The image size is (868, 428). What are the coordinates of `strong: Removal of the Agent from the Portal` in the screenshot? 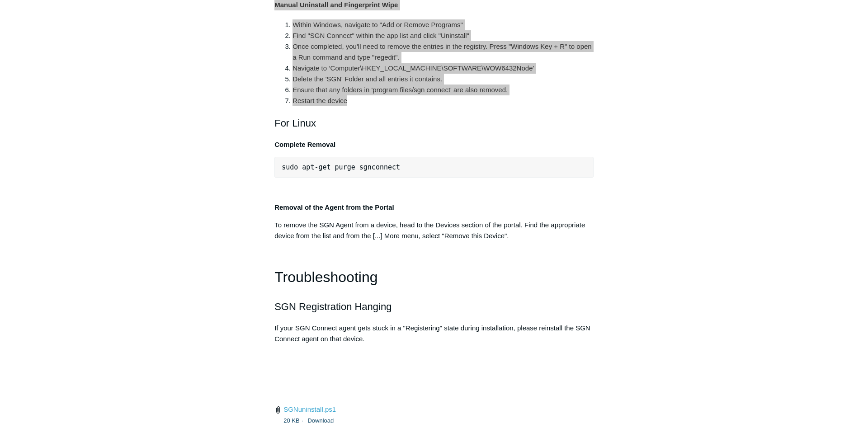 It's located at (334, 207).